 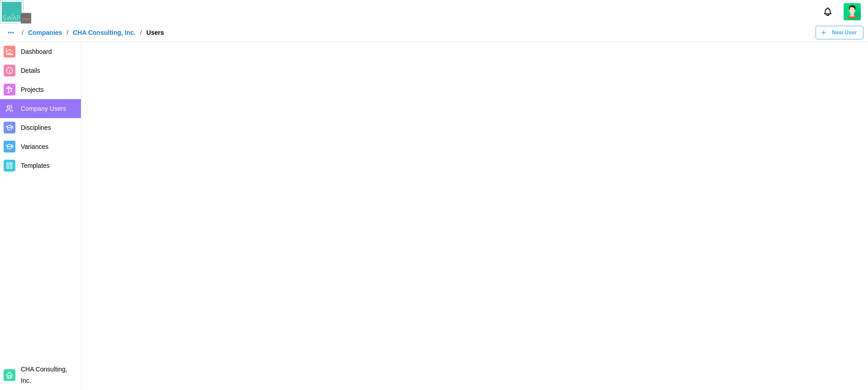 What do you see at coordinates (852, 12) in the screenshot?
I see `a: Zulqarnain Khalil` at bounding box center [852, 12].